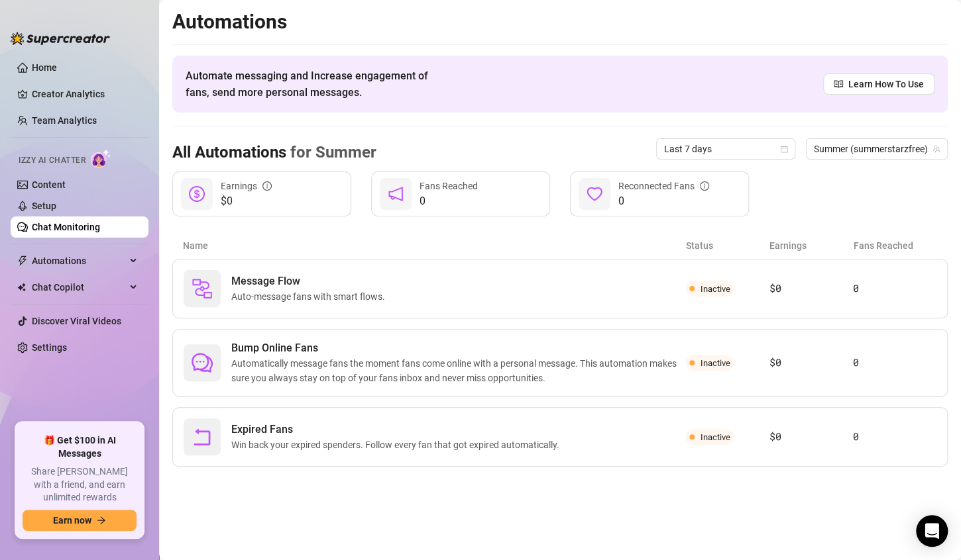 Image resolution: width=961 pixels, height=560 pixels. What do you see at coordinates (398, 445) in the screenshot?
I see `span: Win back your expired spenders. Follow every fan that got expired automatically.` at bounding box center [398, 445].